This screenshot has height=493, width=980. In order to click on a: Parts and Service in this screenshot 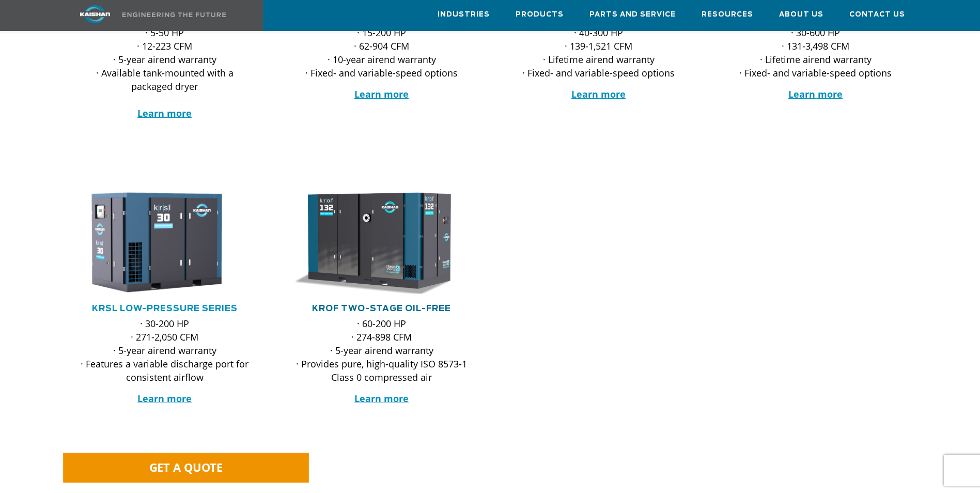, I will do `click(632, 14)`.